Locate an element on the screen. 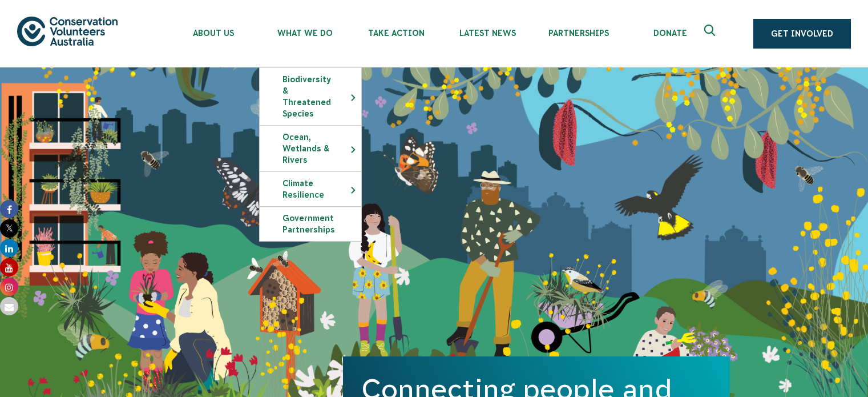  li: Biodiversity & Threatened Species is located at coordinates (311, 96).